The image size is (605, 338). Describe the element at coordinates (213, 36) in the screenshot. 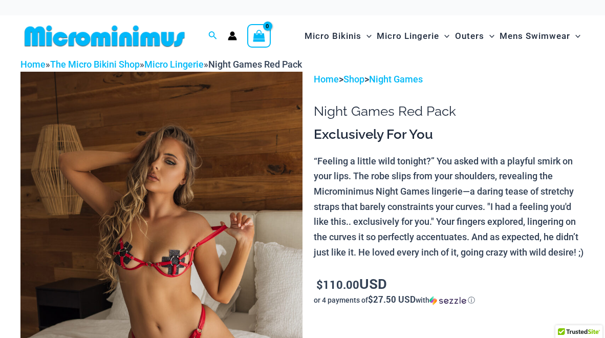

I see `a: Search icon link` at that location.